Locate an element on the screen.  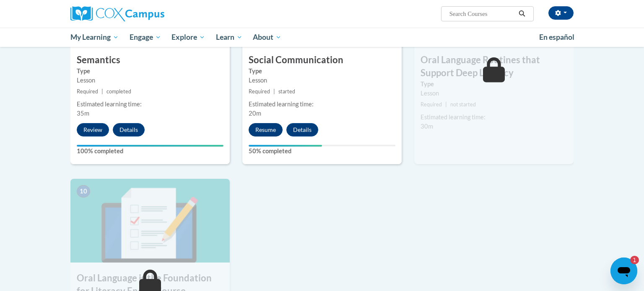
button: Account Settings is located at coordinates (561, 13).